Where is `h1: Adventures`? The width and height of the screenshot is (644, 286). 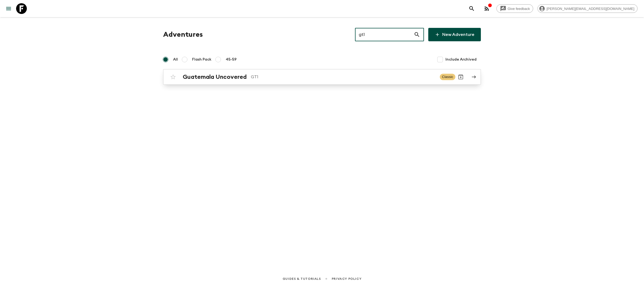
h1: Adventures is located at coordinates (183, 35).